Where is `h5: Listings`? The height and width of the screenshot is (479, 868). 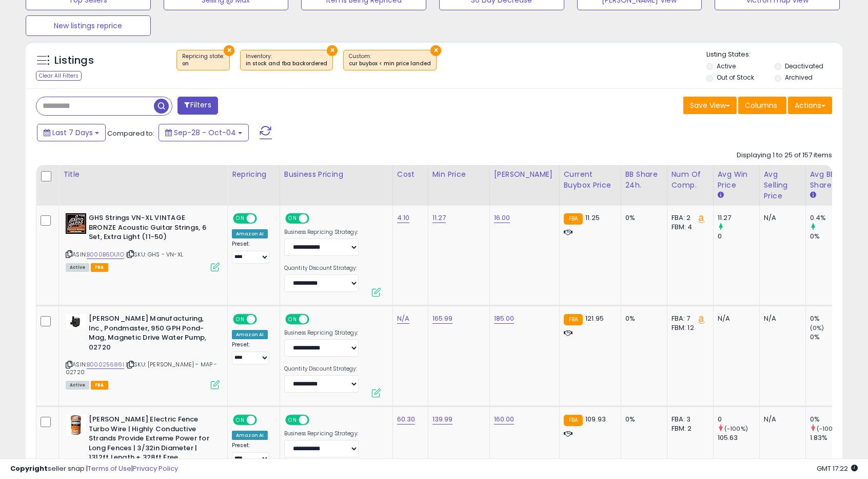 h5: Listings is located at coordinates (74, 60).